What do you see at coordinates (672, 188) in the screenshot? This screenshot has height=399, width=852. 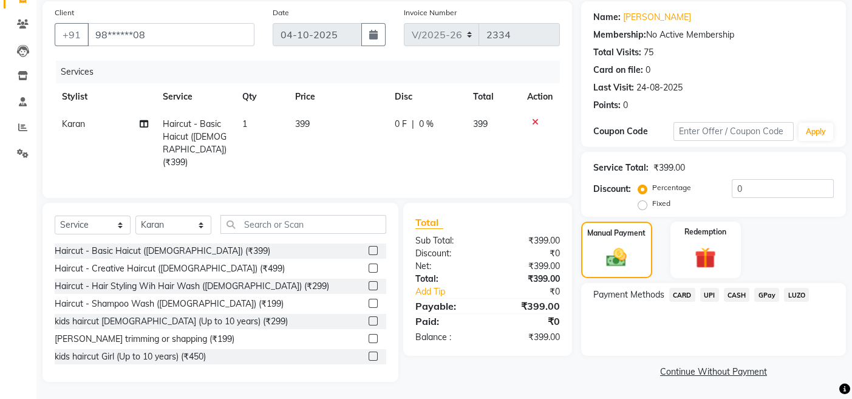 I see `label: Percentage` at bounding box center [672, 188].